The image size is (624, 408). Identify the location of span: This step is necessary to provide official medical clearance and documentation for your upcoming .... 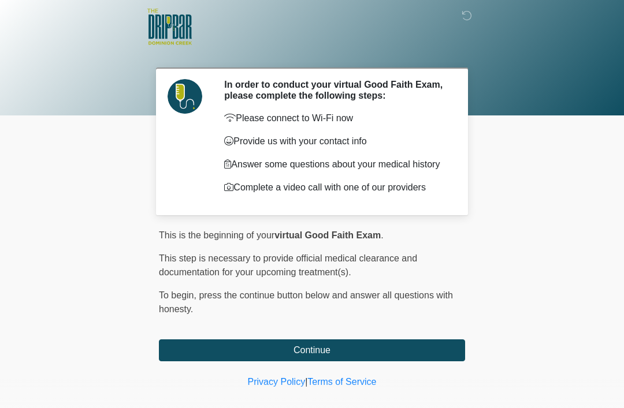
(288, 265).